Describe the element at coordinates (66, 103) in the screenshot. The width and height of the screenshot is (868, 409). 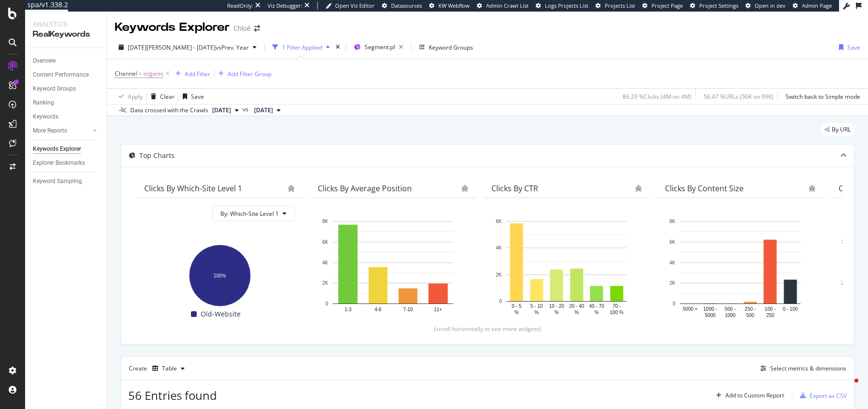
I see `a: Ranking` at that location.